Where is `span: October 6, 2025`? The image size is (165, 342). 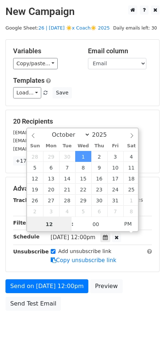
span: October 6, 2025 is located at coordinates (51, 167).